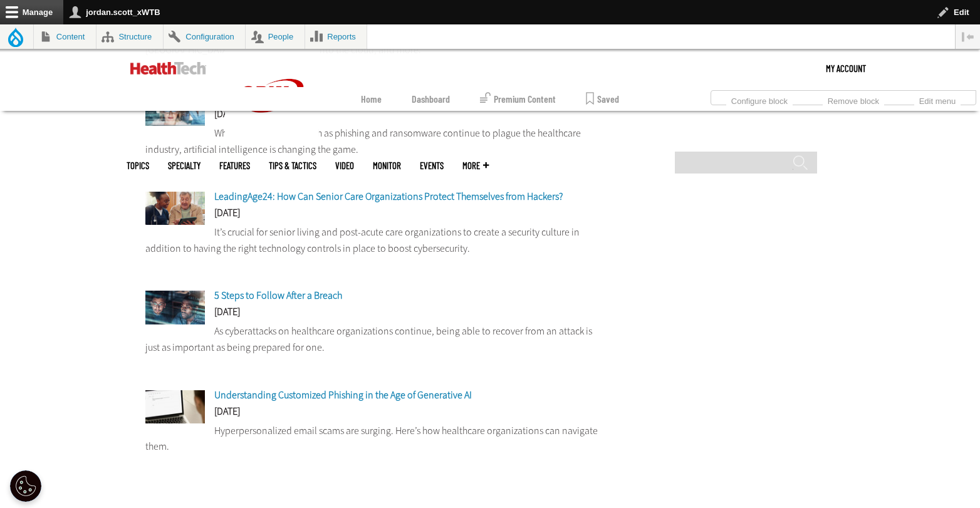 This screenshot has height=508, width=980. Describe the element at coordinates (371, 99) in the screenshot. I see `a: Home` at that location.